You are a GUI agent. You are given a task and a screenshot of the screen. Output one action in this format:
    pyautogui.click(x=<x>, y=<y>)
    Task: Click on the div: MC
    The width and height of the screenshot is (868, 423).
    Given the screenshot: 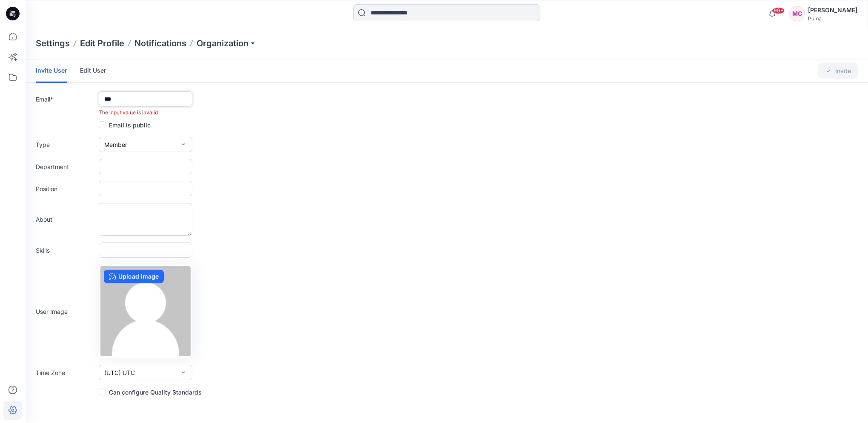 What is the action you would take?
    pyautogui.click(x=796, y=13)
    